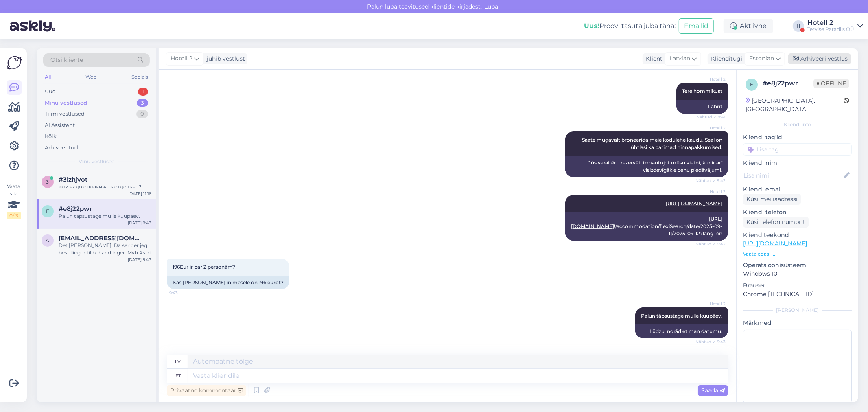 This screenshot has height=412, width=868. I want to click on span: Tere hommikust, so click(702, 91).